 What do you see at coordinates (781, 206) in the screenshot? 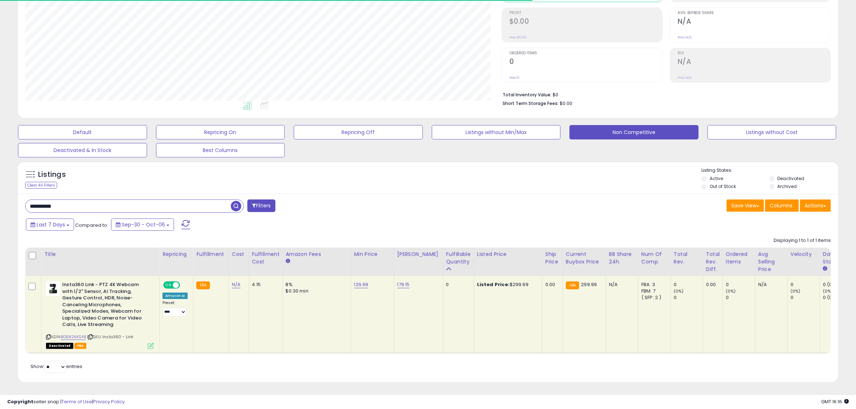
I see `span: Columns` at bounding box center [781, 206].